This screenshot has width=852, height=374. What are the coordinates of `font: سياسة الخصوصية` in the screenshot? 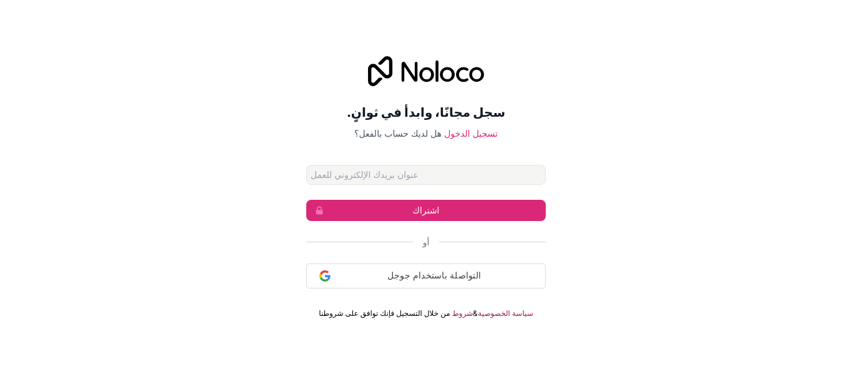 It's located at (505, 313).